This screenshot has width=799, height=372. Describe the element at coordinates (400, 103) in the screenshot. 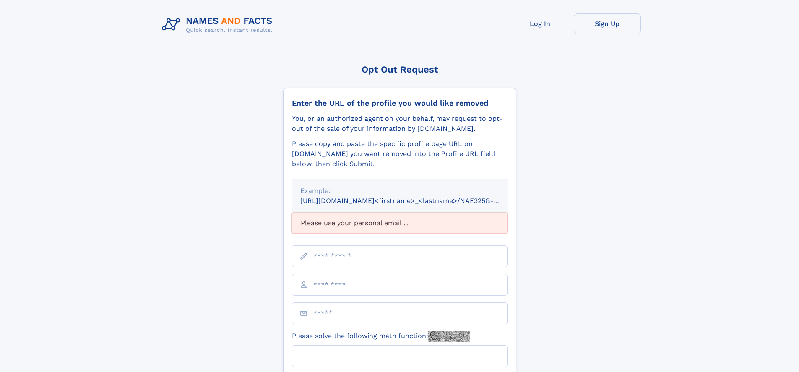

I see `div: Enter the URL of the profile you would like removed` at that location.